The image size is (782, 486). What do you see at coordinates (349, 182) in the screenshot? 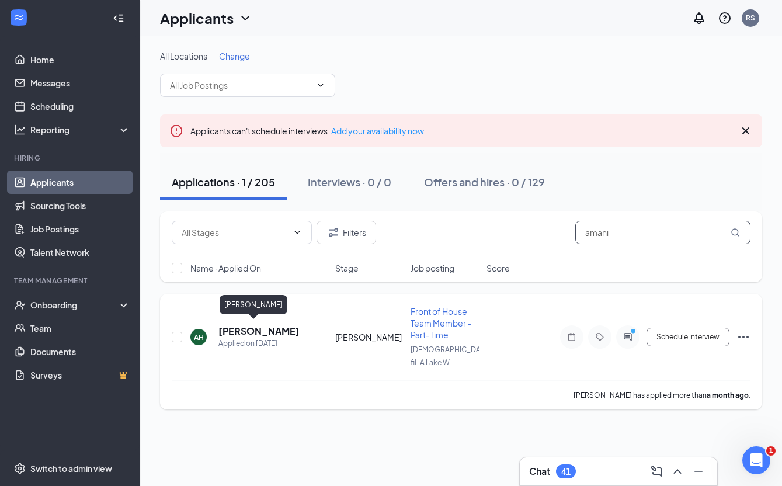
I see `div: Interviews · 0 / 0` at bounding box center [349, 182].